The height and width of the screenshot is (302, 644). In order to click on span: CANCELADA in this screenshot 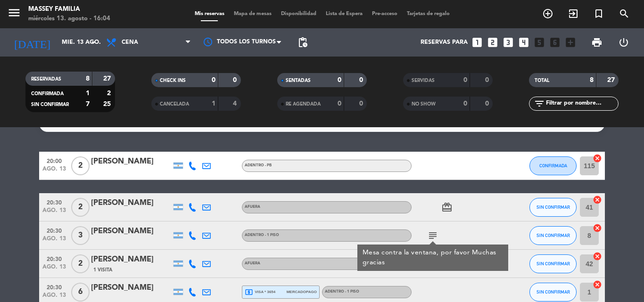, I will do `click(175, 104)`.